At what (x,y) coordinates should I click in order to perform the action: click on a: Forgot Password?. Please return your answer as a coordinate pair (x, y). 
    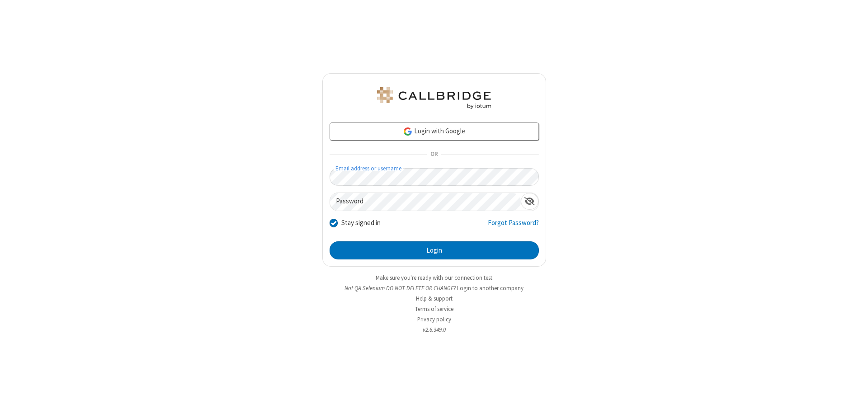
    Looking at the image, I should click on (513, 227).